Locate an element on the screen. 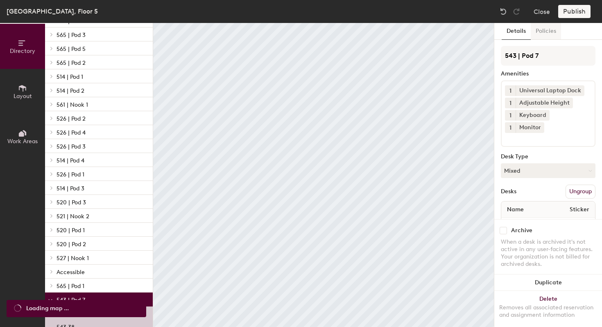  div: When a desk is archived it's not active in any user-facing features. Your organization is not bil... is located at coordinates (548, 253).